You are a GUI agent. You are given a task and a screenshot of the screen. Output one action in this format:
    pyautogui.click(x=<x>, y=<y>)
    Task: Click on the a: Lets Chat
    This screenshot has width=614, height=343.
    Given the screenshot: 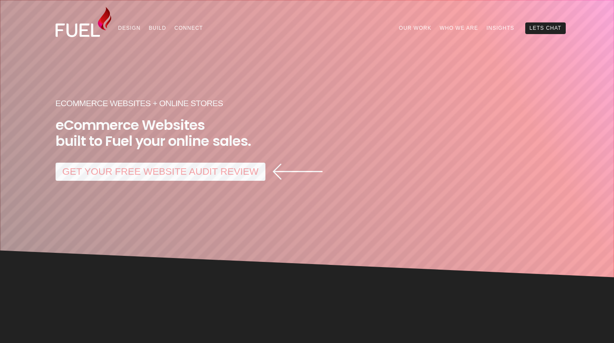 What is the action you would take?
    pyautogui.click(x=545, y=28)
    